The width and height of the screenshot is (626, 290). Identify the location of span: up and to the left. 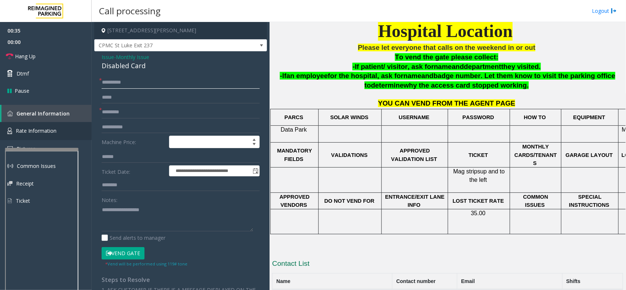
(488, 175).